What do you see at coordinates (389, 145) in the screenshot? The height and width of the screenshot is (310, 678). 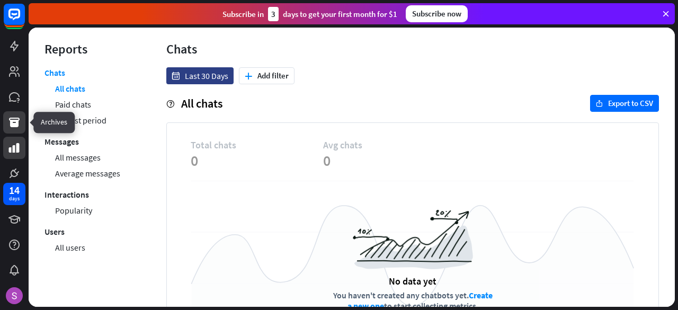 I see `span: Avg chats` at bounding box center [389, 145].